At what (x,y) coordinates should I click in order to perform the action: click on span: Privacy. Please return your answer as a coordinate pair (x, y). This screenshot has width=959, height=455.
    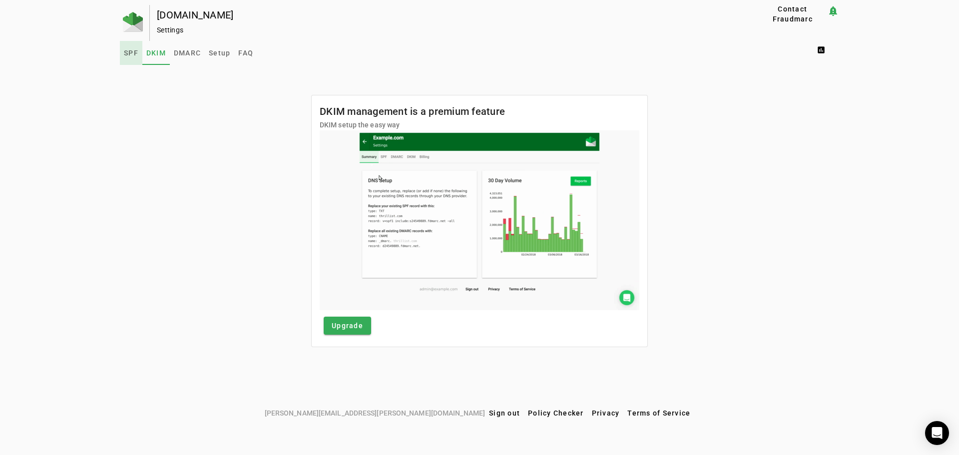
    Looking at the image, I should click on (606, 413).